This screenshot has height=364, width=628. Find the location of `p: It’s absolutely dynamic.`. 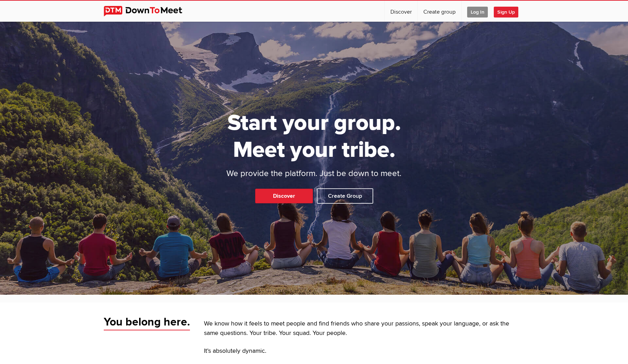

p: It’s absolutely dynamic. is located at coordinates (364, 351).